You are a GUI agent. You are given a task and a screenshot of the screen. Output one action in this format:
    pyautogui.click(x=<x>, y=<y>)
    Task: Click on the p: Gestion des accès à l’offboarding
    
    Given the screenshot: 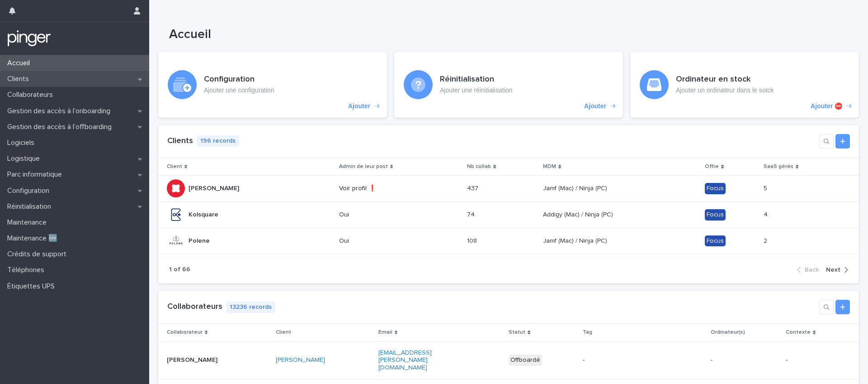 What is the action you would take?
    pyautogui.click(x=61, y=127)
    